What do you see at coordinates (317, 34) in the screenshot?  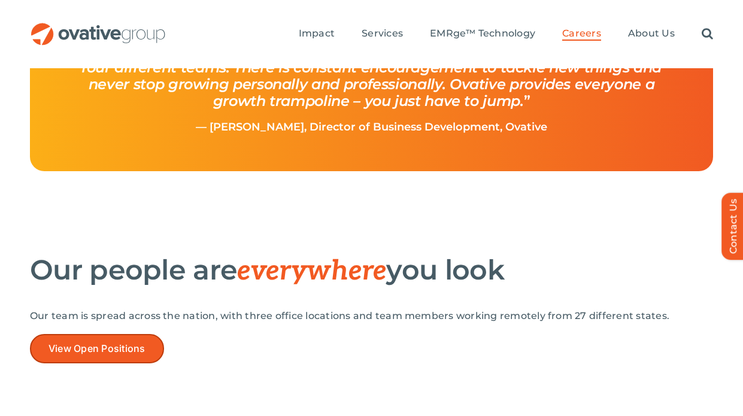 I see `a: Impact` at bounding box center [317, 34].